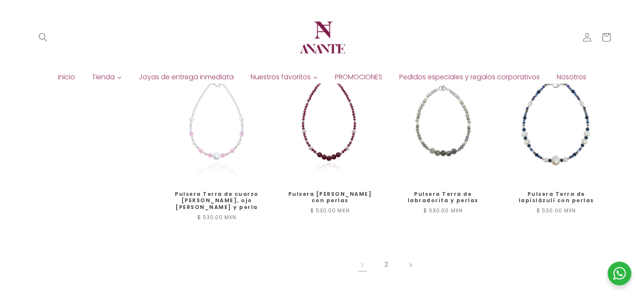 The height and width of the screenshot is (298, 644). Describe the element at coordinates (469, 77) in the screenshot. I see `a: Pedidos especiales y regalos corporativos` at that location.